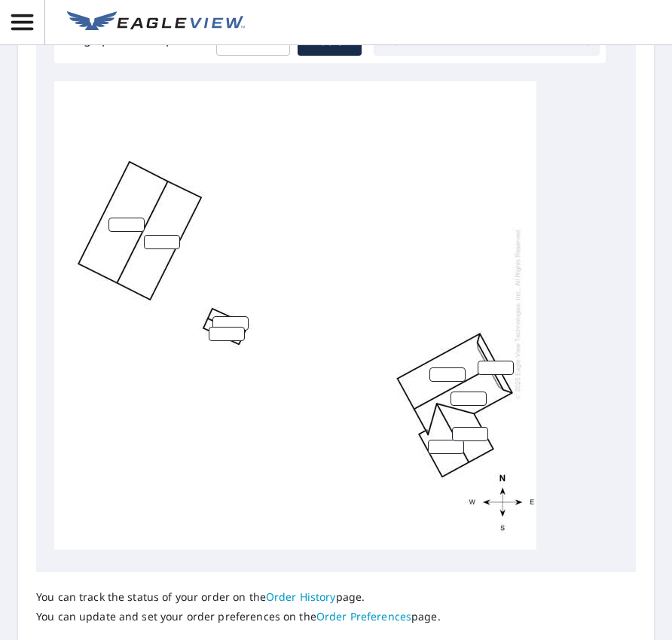 This screenshot has width=672, height=640. What do you see at coordinates (238, 597) in the screenshot?
I see `p: You can track the status of your order on the page.` at bounding box center [238, 597].